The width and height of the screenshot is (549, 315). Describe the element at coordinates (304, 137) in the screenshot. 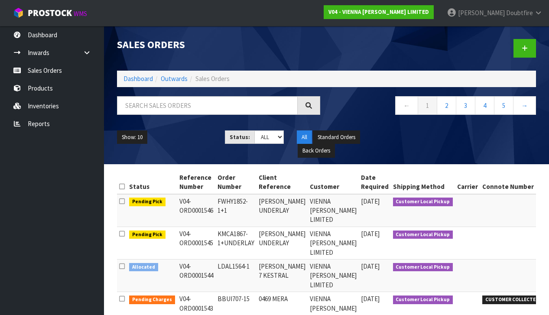

I see `button: All` at that location.